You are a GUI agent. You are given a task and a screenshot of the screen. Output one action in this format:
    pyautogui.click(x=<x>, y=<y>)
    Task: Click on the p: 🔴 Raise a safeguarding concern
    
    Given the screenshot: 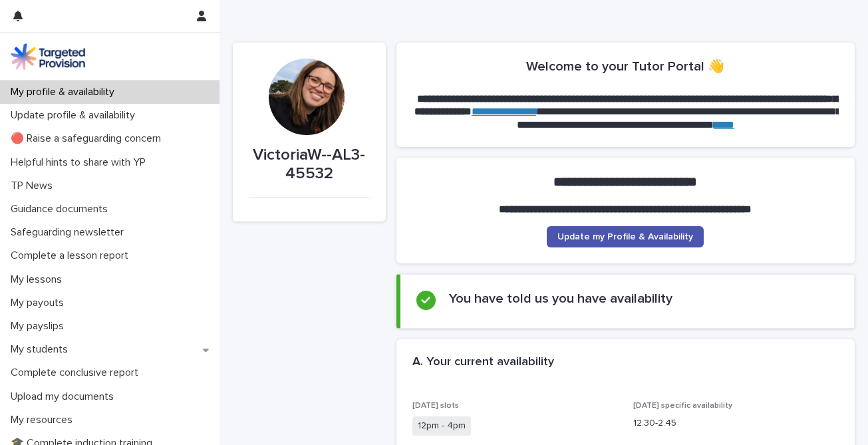 What is the action you would take?
    pyautogui.click(x=89, y=138)
    